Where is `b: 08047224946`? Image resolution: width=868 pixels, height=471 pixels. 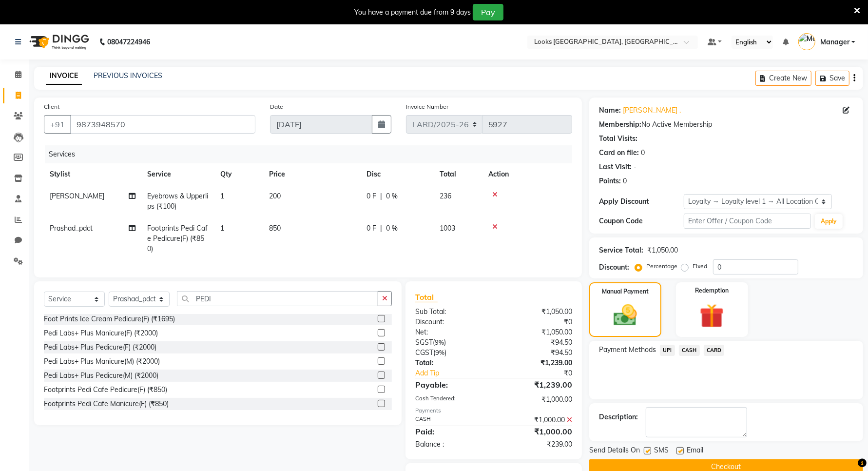
b: 08047224946 is located at coordinates (129, 42).